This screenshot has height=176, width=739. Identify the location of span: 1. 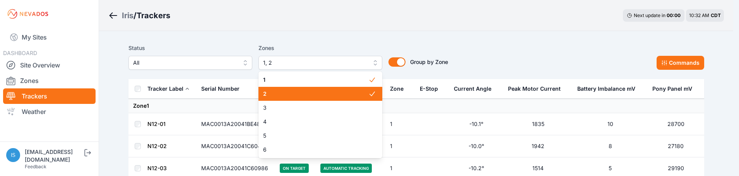
(316, 80).